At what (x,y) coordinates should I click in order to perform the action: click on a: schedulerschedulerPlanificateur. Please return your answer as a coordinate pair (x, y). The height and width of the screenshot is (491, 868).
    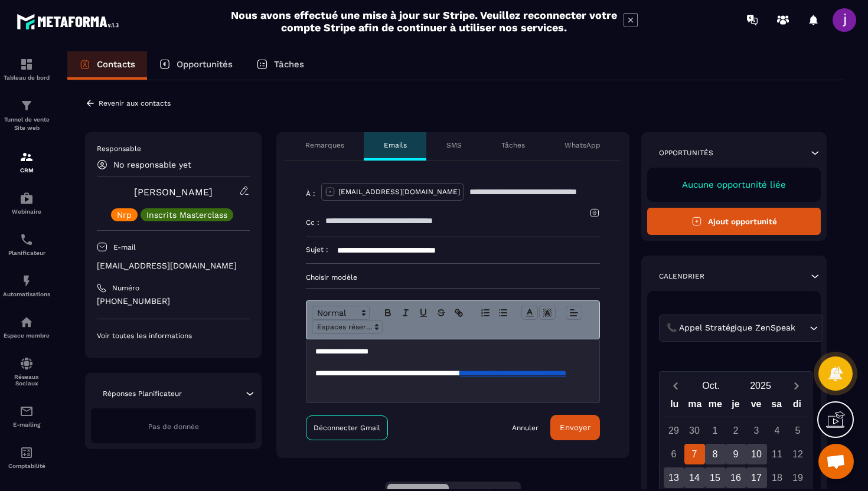
    Looking at the image, I should click on (26, 245).